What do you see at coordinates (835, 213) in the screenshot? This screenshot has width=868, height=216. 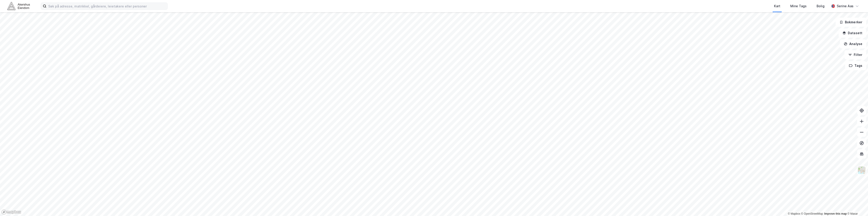 I see `a: Improve this map` at bounding box center [835, 213].